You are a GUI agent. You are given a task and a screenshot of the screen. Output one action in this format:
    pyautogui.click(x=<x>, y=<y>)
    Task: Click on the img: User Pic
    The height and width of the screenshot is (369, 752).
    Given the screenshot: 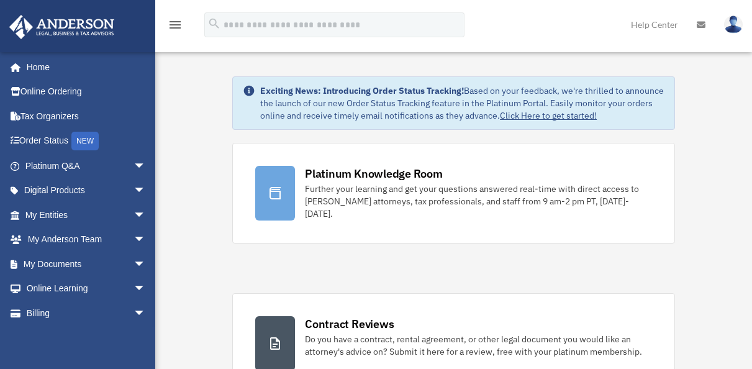 What is the action you would take?
    pyautogui.click(x=733, y=24)
    